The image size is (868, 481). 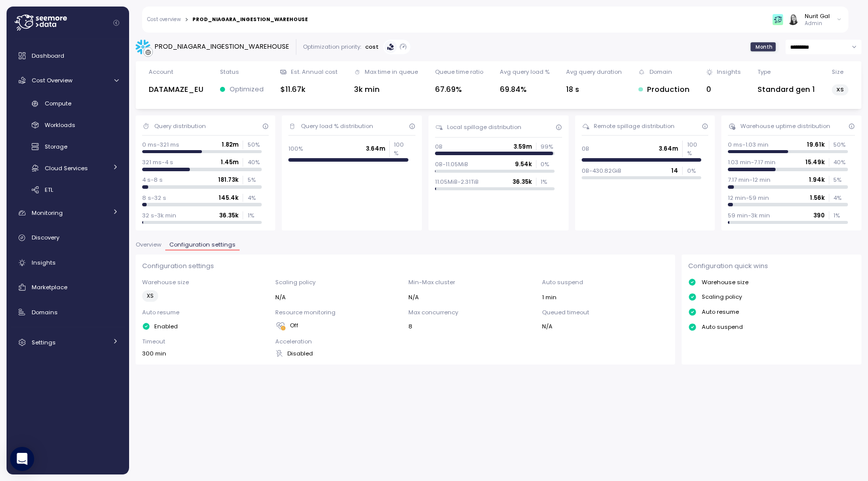 What do you see at coordinates (523, 164) in the screenshot?
I see `p: 9.54k` at bounding box center [523, 164].